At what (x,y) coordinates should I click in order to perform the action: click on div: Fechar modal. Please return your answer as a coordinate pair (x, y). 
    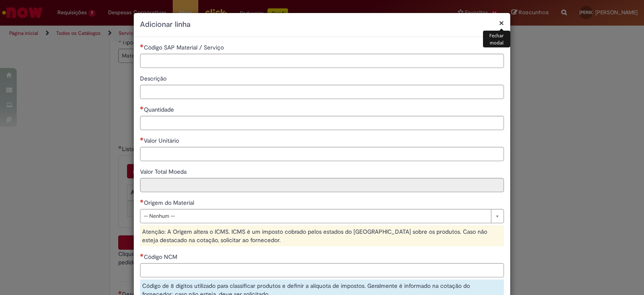
    Looking at the image, I should click on (496, 39).